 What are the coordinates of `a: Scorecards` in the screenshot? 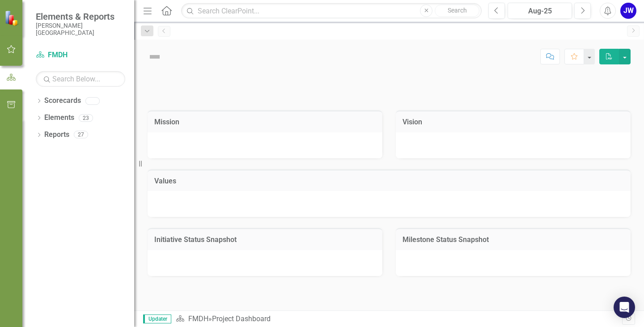 It's located at (63, 101).